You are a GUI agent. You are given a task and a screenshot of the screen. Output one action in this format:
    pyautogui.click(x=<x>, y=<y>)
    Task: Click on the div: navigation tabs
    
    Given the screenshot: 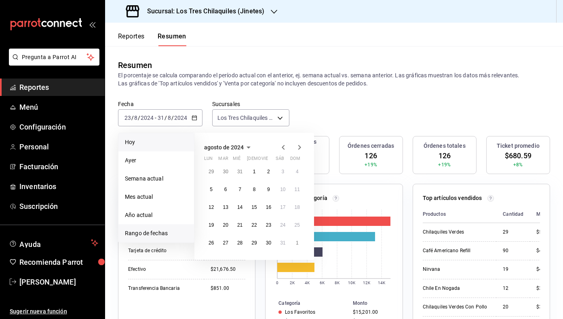 What is the action you would take?
    pyautogui.click(x=152, y=39)
    